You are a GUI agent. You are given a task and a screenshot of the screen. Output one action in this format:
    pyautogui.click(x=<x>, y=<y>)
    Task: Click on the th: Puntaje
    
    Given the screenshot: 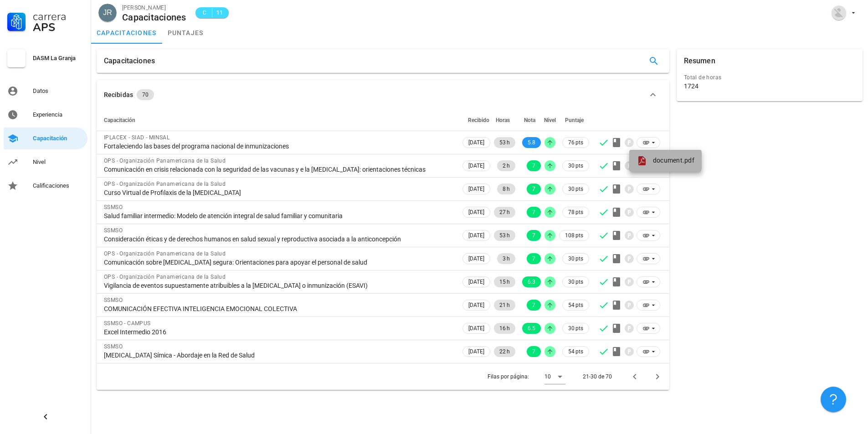 What is the action you would take?
    pyautogui.click(x=574, y=120)
    